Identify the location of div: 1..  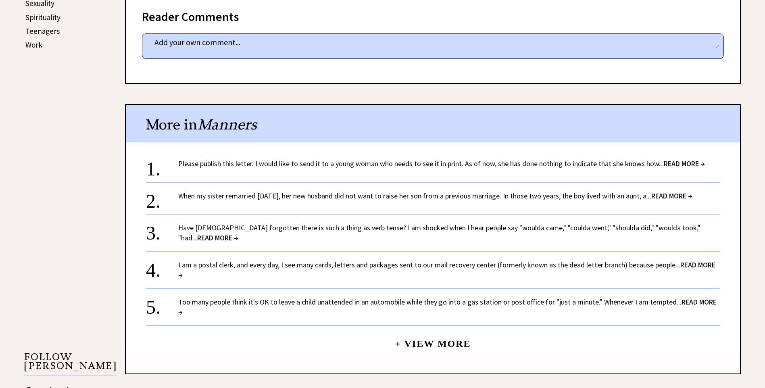
(162, 166).